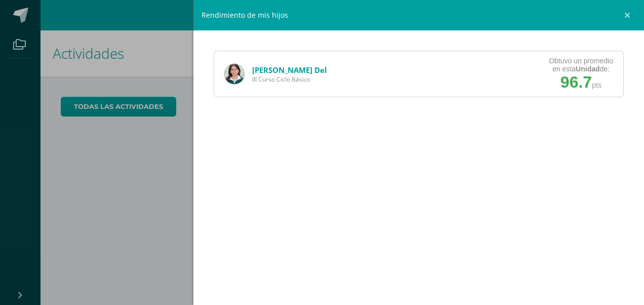  What do you see at coordinates (576, 82) in the screenshot?
I see `span: 96.7` at bounding box center [576, 82].